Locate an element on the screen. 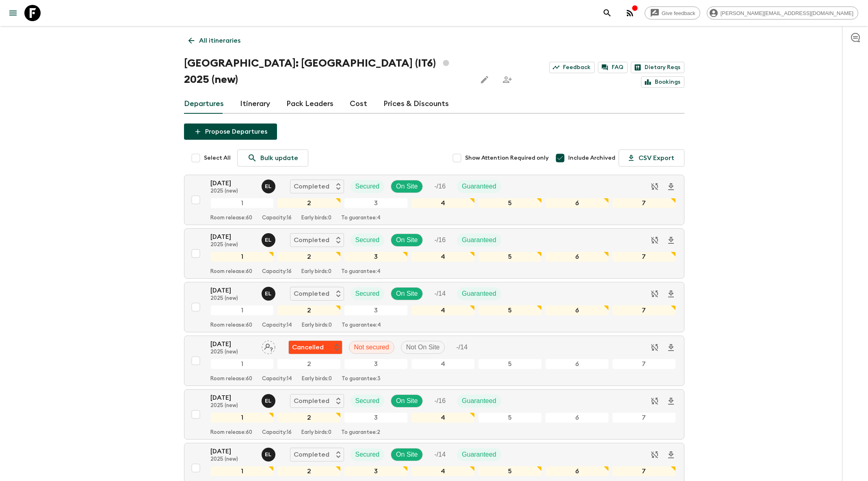 This screenshot has height=481, width=868. a: Departures is located at coordinates (204, 104).